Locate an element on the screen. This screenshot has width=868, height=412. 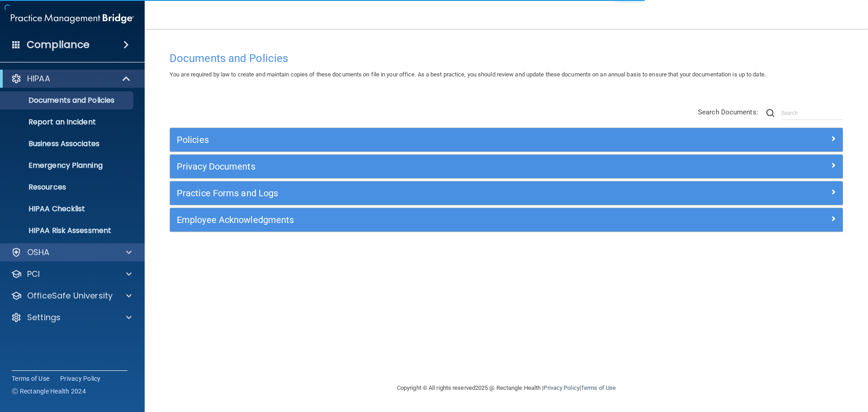
span: Search Documents: is located at coordinates (728, 112).